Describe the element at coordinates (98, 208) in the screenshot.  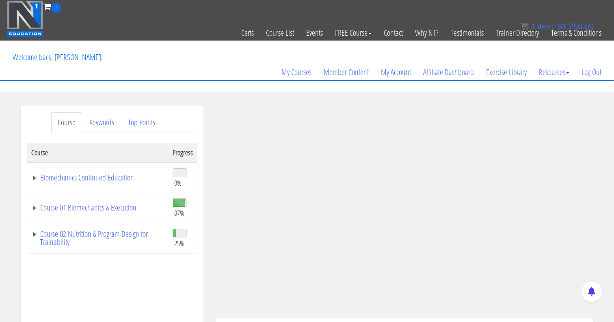
I see `a: Course 01 Biomechanics & Execution` at that location.